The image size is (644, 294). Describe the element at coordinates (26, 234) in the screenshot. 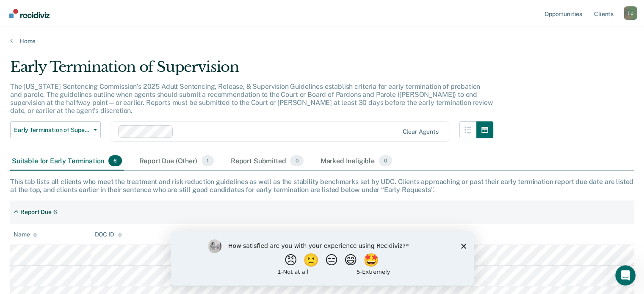

I see `div: Name` at that location.